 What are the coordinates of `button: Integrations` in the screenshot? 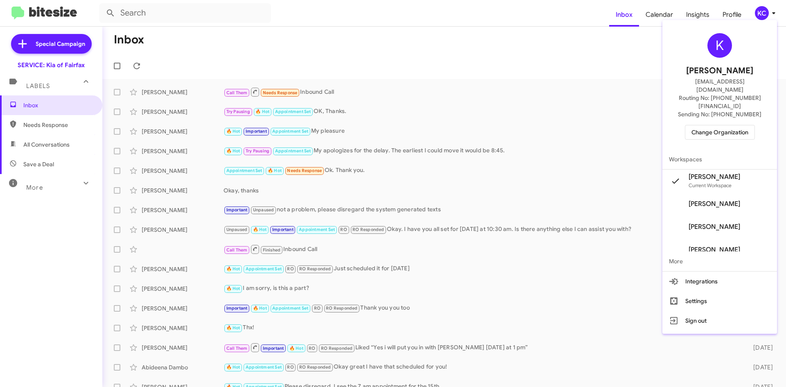 It's located at (720, 281).